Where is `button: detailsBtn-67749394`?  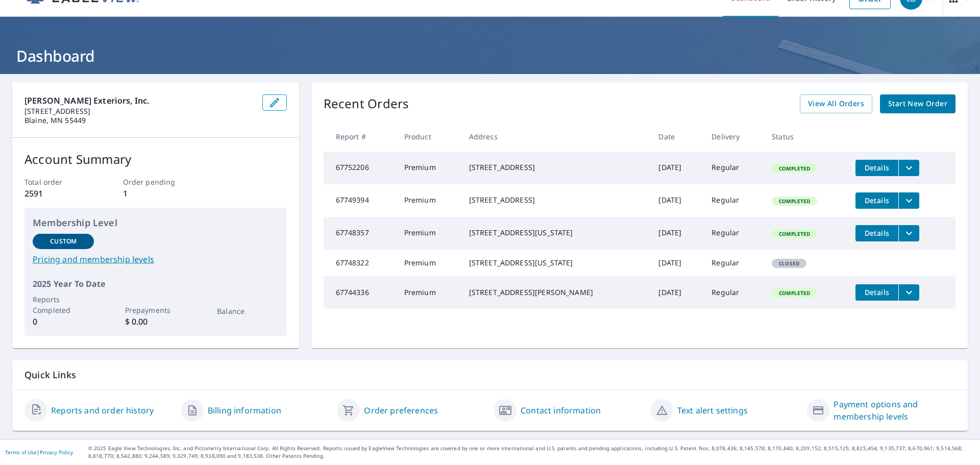
button: detailsBtn-67749394 is located at coordinates (877, 201).